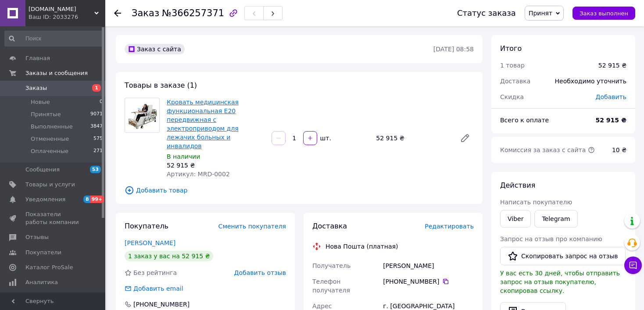  What do you see at coordinates (38, 58) in the screenshot?
I see `span: Главная` at bounding box center [38, 58].